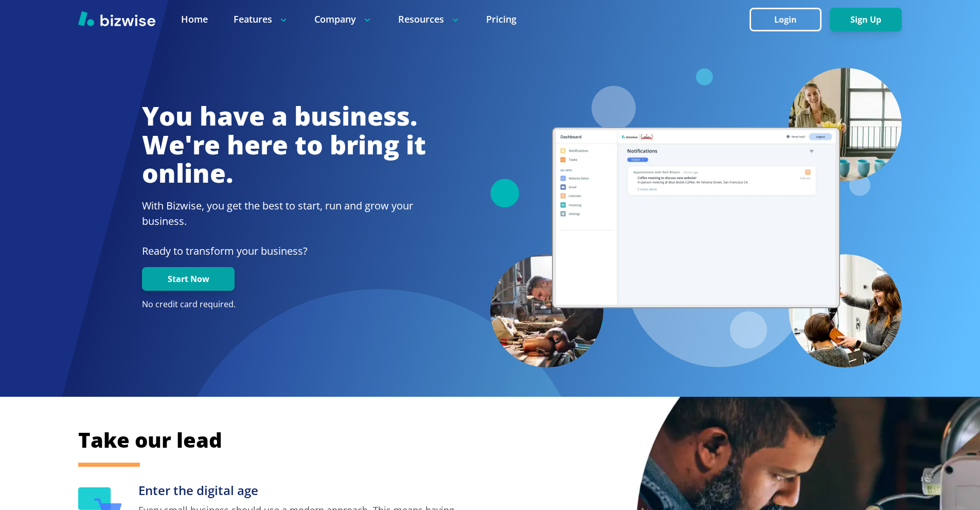  What do you see at coordinates (284, 213) in the screenshot?
I see `h2: With Bizwise, you get the best to start, run and grow your business.` at bounding box center [284, 213].